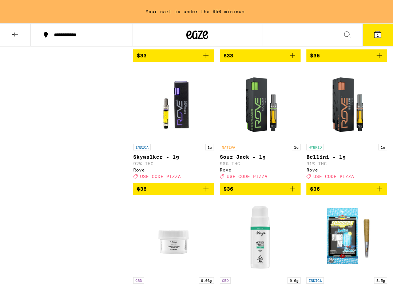 The image size is (393, 287). What do you see at coordinates (260, 237) in the screenshot?
I see `img: Mary's Medicinals - Muscle Freeze CBD 3oz. - 600mg` at bounding box center [260, 237].